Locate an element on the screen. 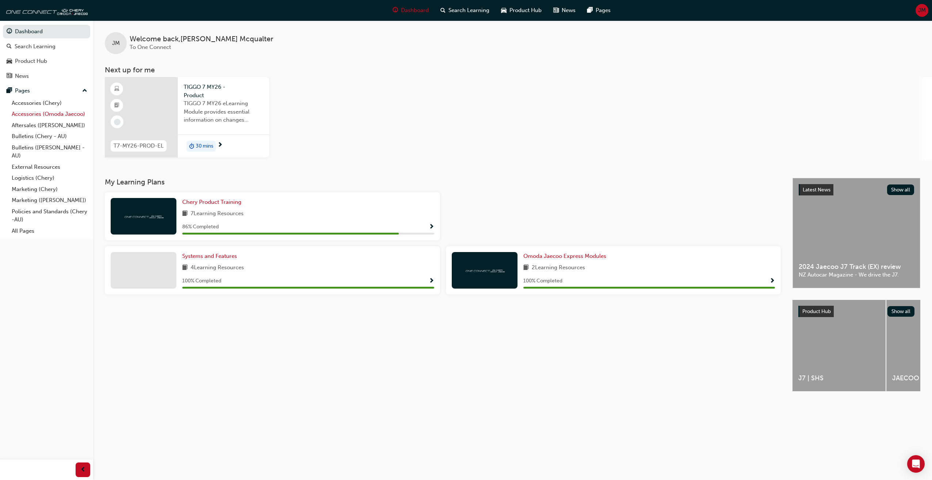  a: Chery Product Training is located at coordinates (213, 202).